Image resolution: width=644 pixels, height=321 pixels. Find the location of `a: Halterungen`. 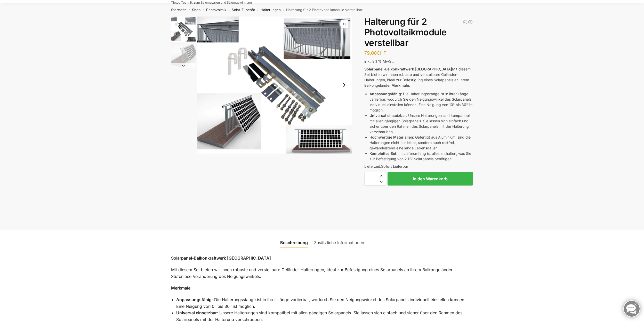

a: Halterungen is located at coordinates (271, 10).